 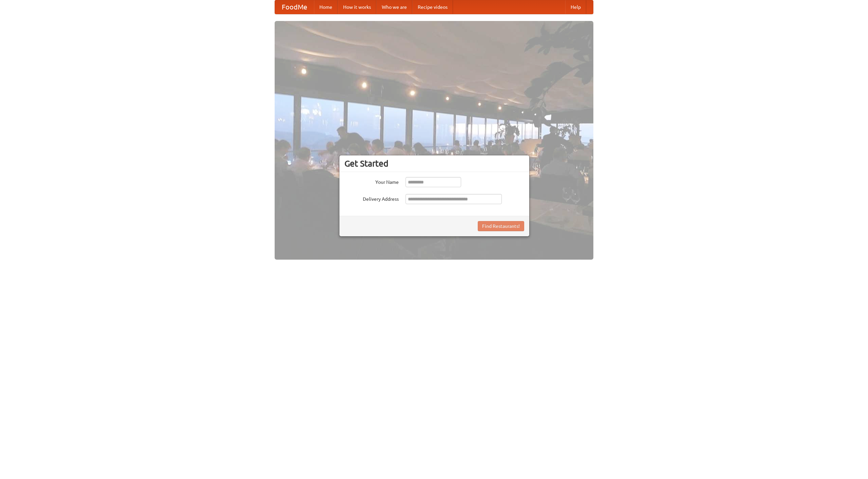 I want to click on a: FoodMe, so click(x=295, y=7).